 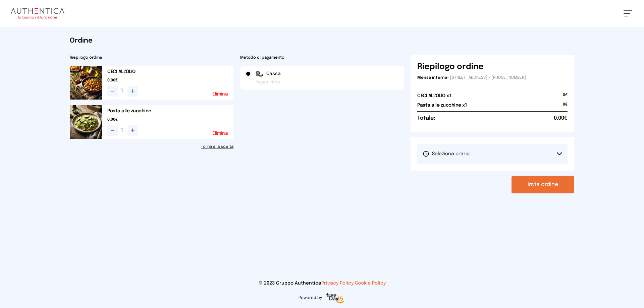 I want to click on button: Seleziona orario, so click(x=493, y=154).